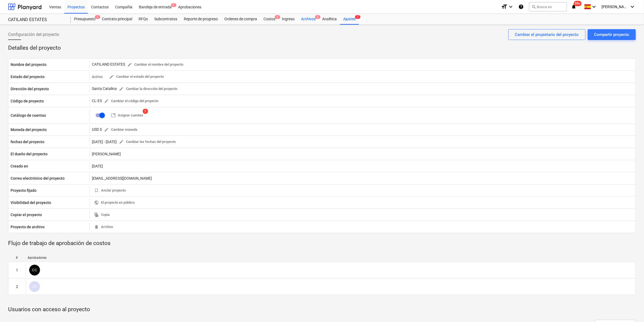  What do you see at coordinates (308, 19) in the screenshot?
I see `a: Archivos6` at bounding box center [308, 19].